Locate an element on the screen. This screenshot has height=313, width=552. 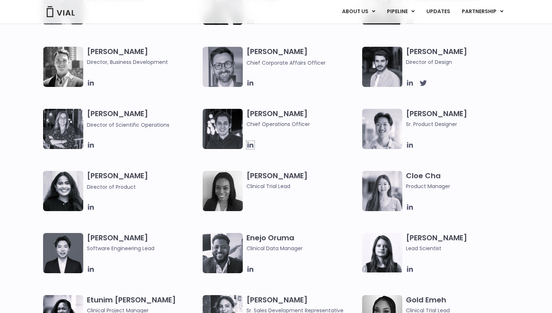
img: Headshot of smiling woman named Elia is located at coordinates (382, 253).